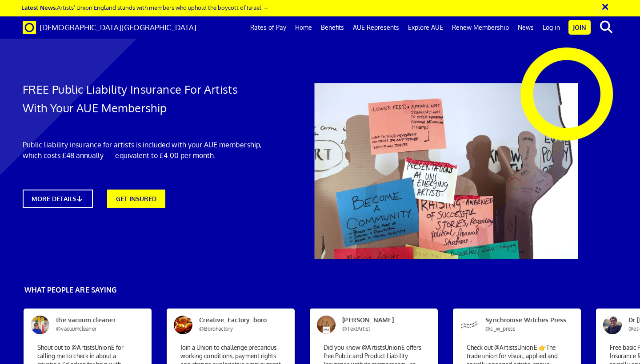  I want to click on span: @TextArtist, so click(356, 329).